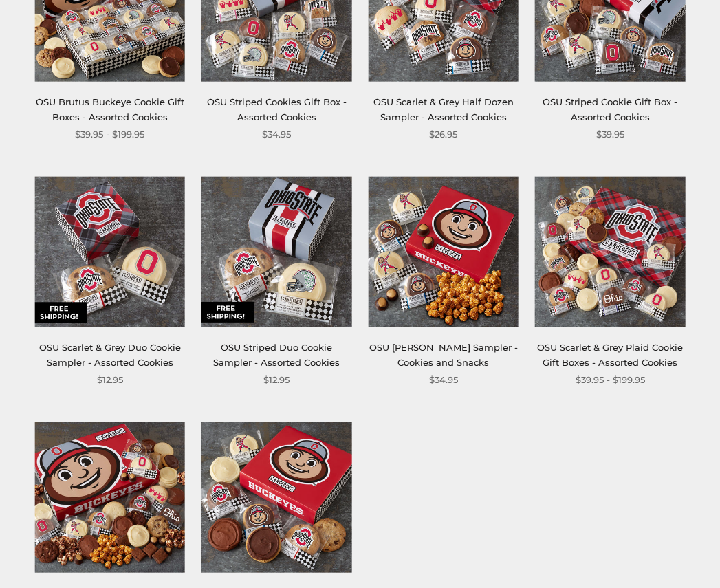 The width and height of the screenshot is (720, 588). I want to click on a: OSU Brutus Buckeye Sampler - Cookies and Snacks, so click(443, 251).